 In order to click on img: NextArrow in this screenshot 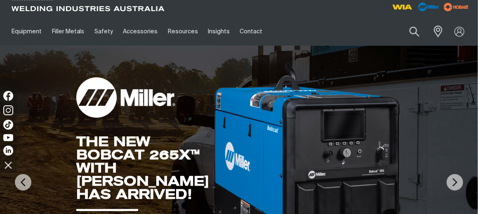, I will do `click(455, 183)`.